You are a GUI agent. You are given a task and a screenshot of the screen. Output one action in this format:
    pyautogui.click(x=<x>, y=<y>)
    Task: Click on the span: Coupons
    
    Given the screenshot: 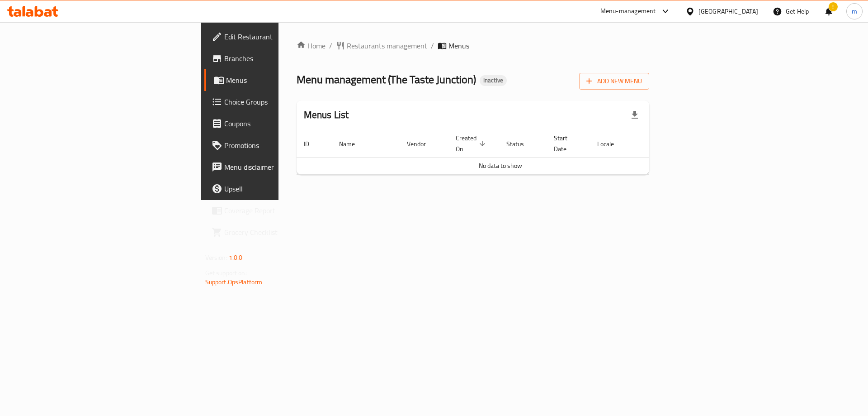 What is the action you would take?
    pyautogui.click(x=281, y=124)
    